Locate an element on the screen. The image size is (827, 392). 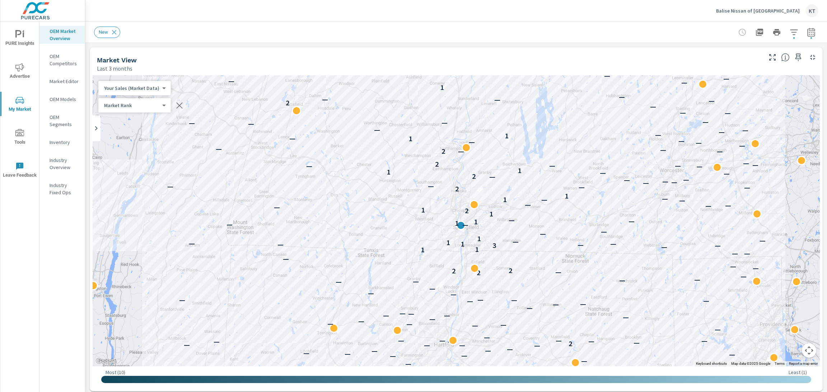
div: New is located at coordinates (107, 32).